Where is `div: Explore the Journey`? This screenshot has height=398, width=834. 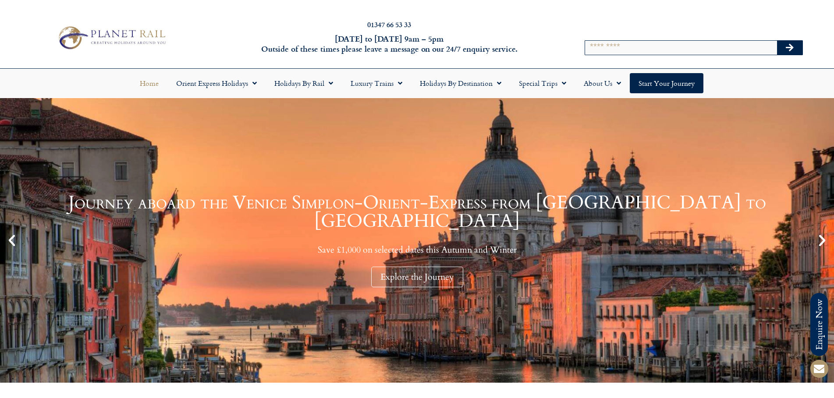 div: Explore the Journey is located at coordinates (417, 277).